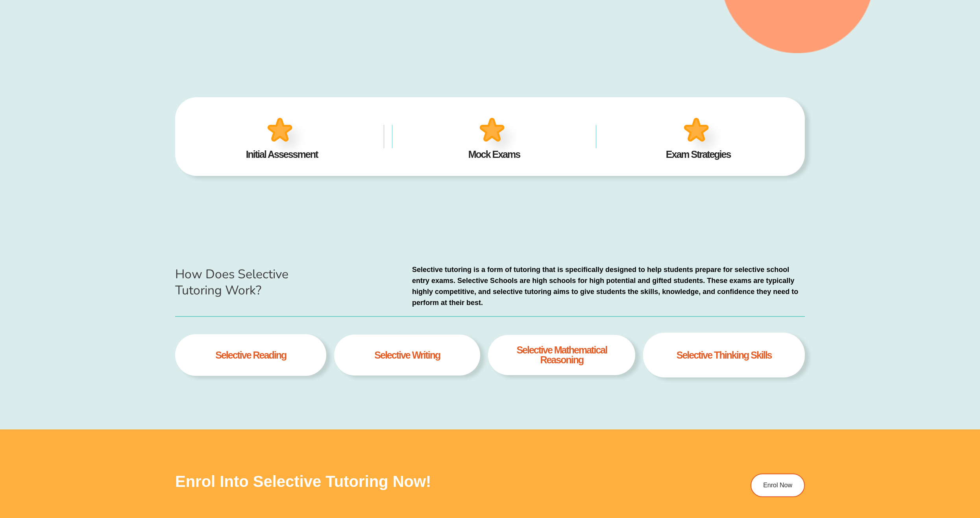 The image size is (980, 518). I want to click on h4: Initial Assessment, so click(282, 154).